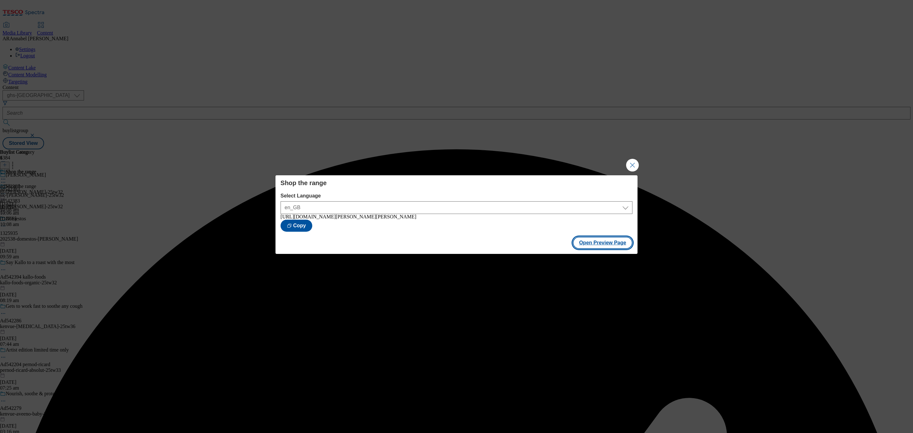 This screenshot has width=913, height=433. I want to click on div: Modal, so click(456, 215).